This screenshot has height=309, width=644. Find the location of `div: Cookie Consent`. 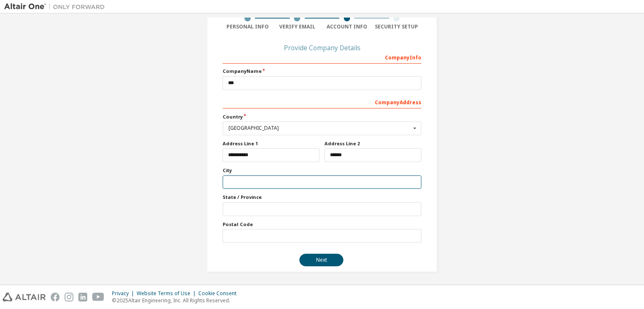

div: Cookie Consent is located at coordinates (220, 293).